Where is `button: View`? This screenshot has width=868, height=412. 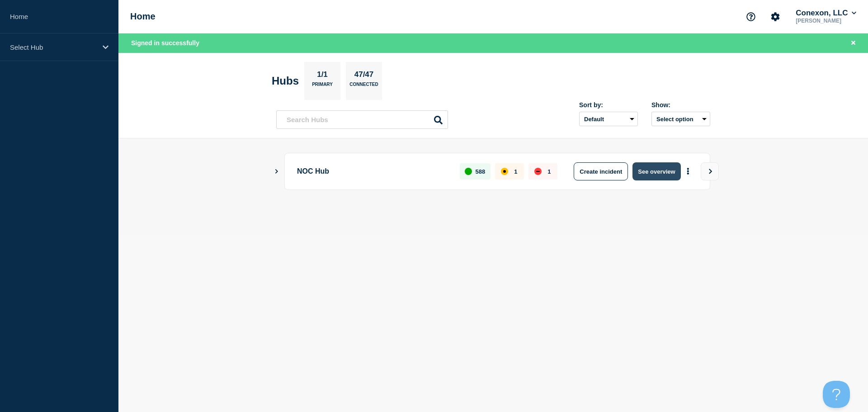
button: View is located at coordinates (710, 172).